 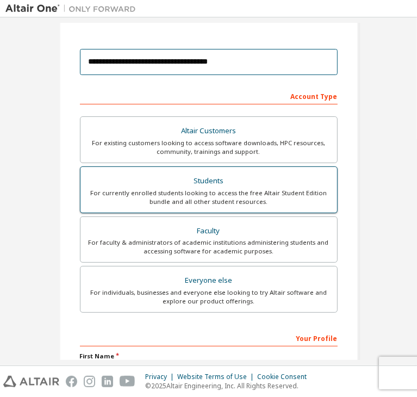 I want to click on div: Students, so click(x=209, y=181).